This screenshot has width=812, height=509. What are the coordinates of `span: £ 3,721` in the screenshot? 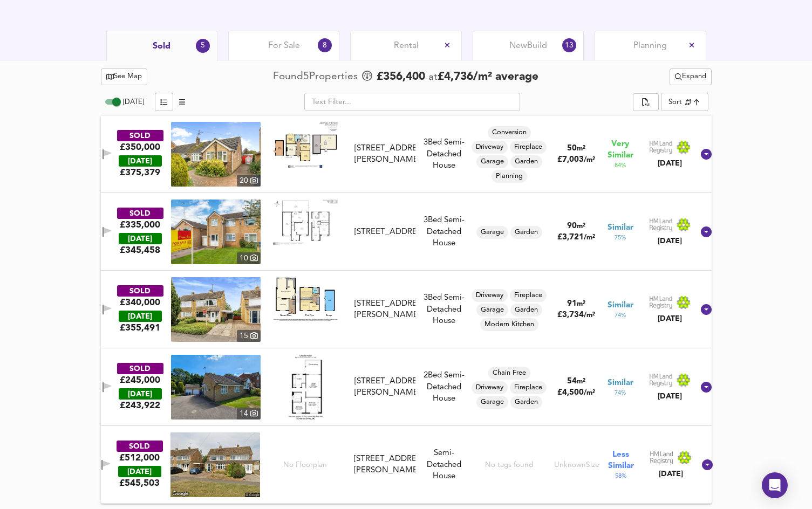 It's located at (576, 237).